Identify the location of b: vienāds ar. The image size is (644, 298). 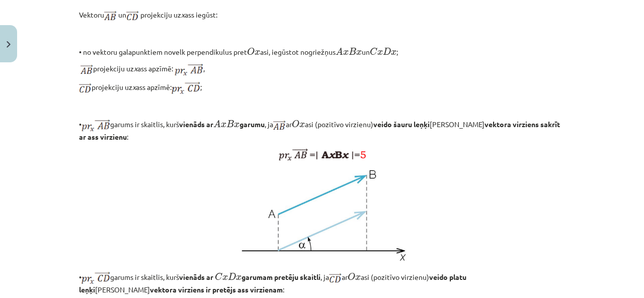
(196, 277).